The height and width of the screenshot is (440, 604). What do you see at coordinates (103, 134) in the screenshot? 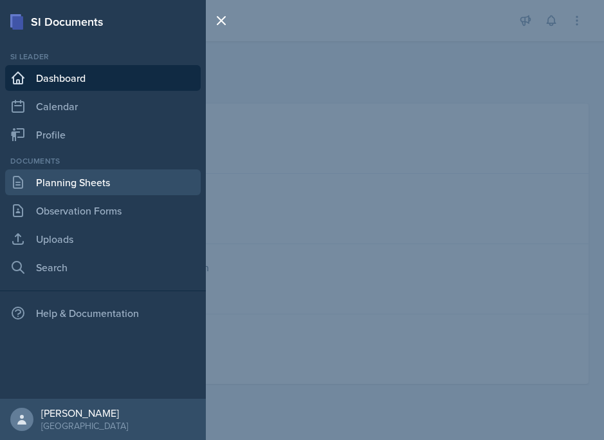
I see `a: Profile` at bounding box center [103, 134].